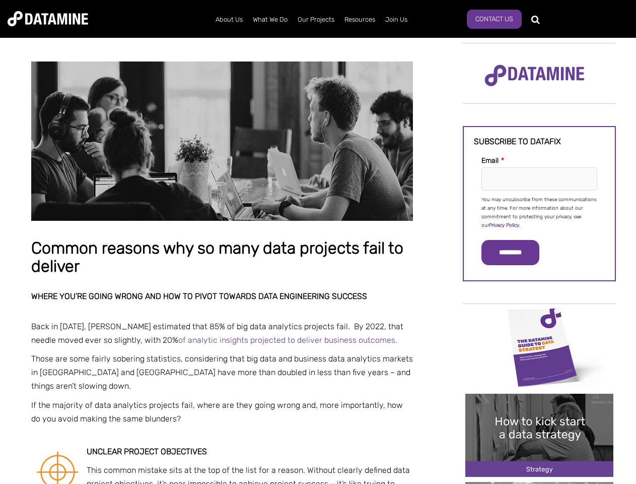 Image resolution: width=636 pixels, height=484 pixels. I want to click on p: If the majority of data analytics projects fail, where are they going wrong and, more importantly..., so click(222, 412).